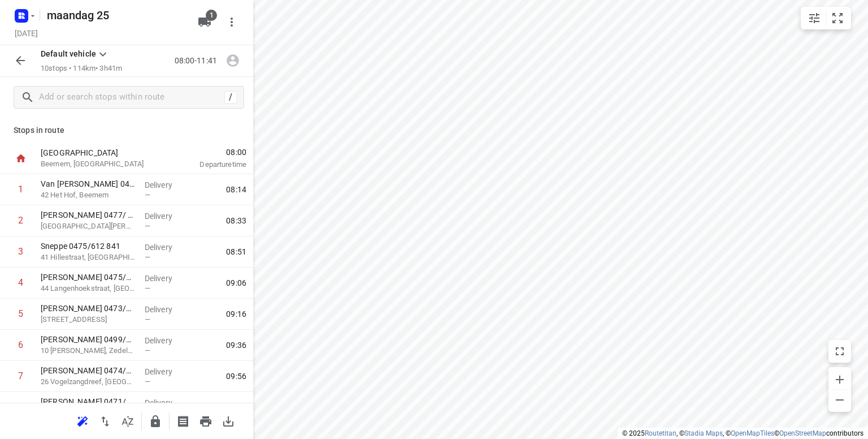 Image resolution: width=868 pixels, height=439 pixels. Describe the element at coordinates (236, 190) in the screenshot. I see `span: 08:14` at that location.